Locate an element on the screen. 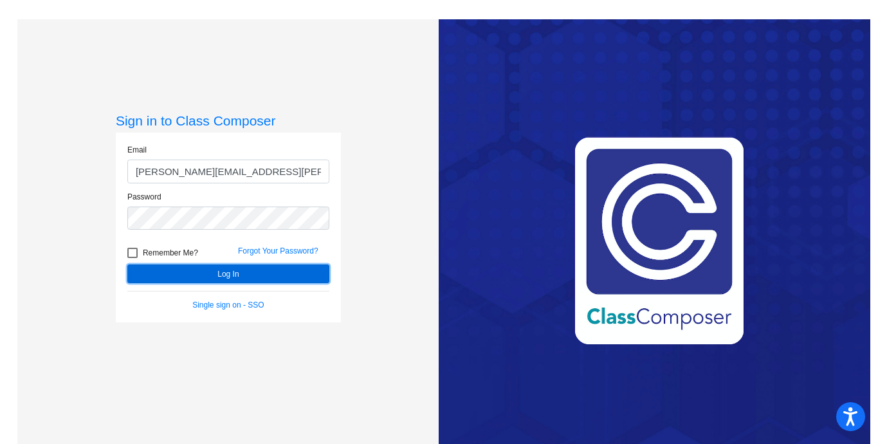 This screenshot has width=878, height=444. span: Remember Me? is located at coordinates (170, 253).